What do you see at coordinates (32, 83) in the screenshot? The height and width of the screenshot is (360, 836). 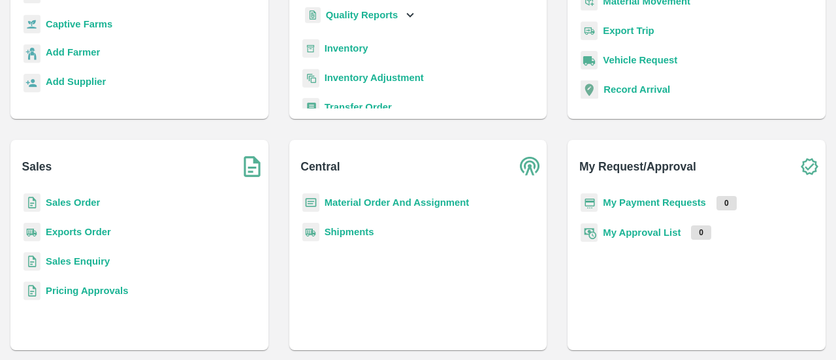 I see `img: supplier` at bounding box center [32, 83].